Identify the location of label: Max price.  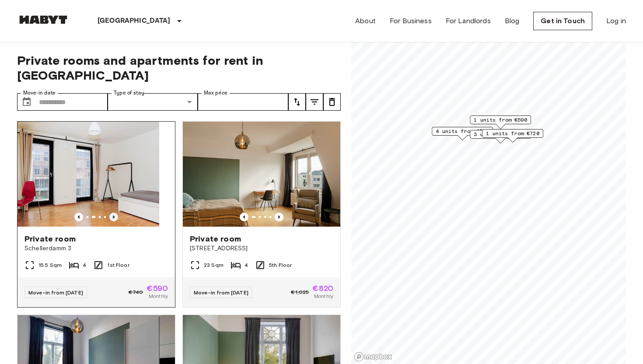
(216, 92).